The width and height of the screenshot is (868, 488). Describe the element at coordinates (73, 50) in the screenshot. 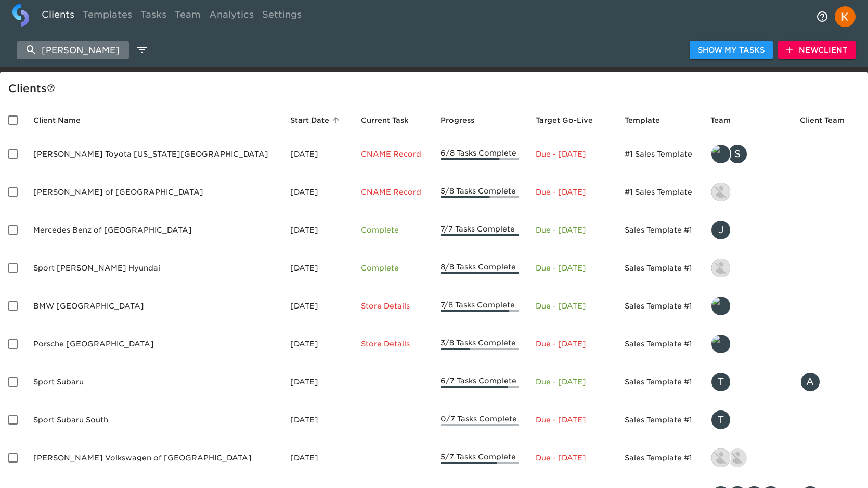

I see `input: search` at that location.